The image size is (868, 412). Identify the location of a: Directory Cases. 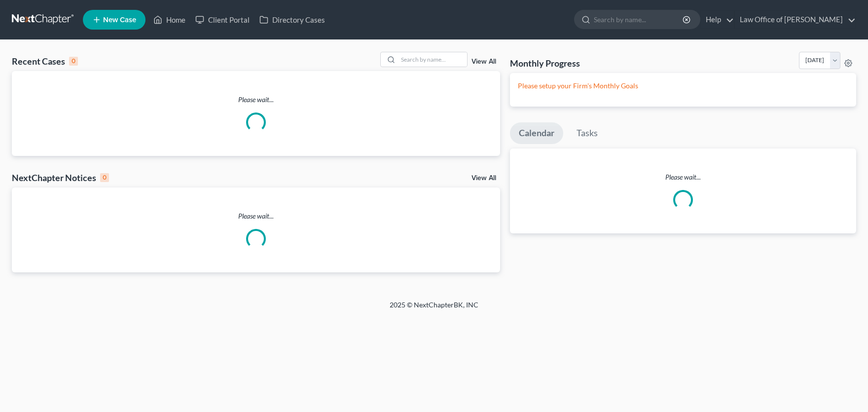
(292, 20).